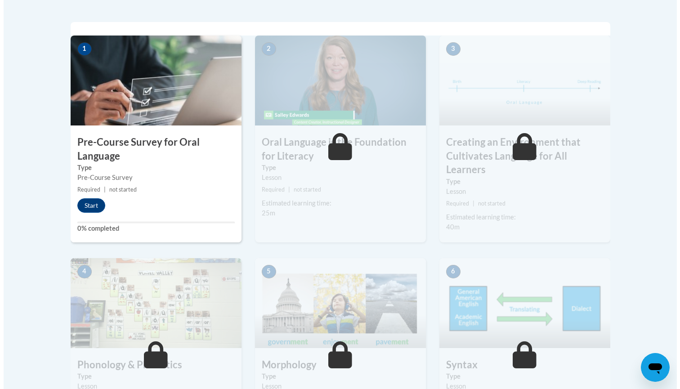  Describe the element at coordinates (152, 365) in the screenshot. I see `h3: Phonology & Phonetics` at that location.